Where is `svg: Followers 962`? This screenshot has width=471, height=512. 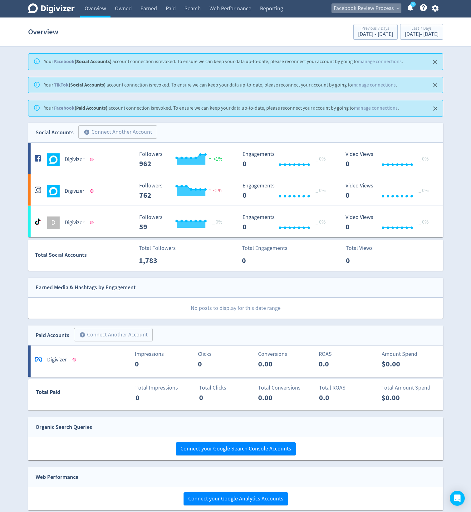 svg: Followers 962 is located at coordinates (183, 159).